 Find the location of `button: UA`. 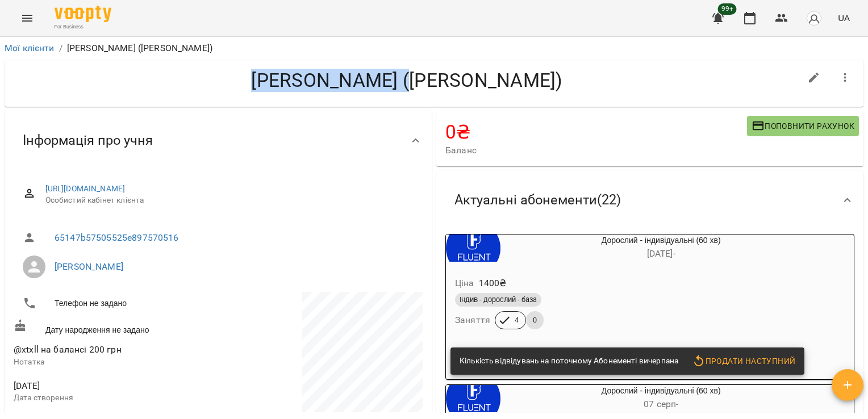

button: UA is located at coordinates (843, 17).